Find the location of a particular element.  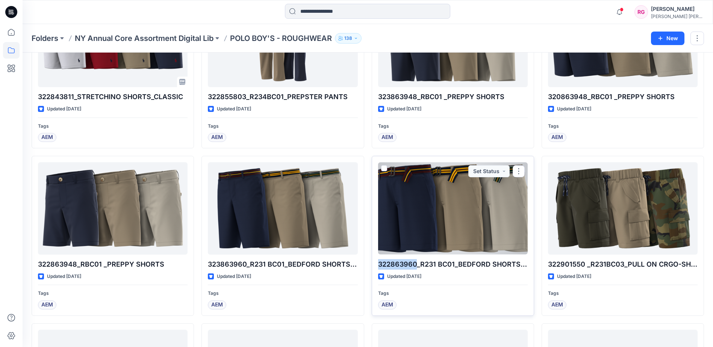

p: 323863960_R231 BC01_BEDFORD SHORTS_W BELT is located at coordinates (283, 265).